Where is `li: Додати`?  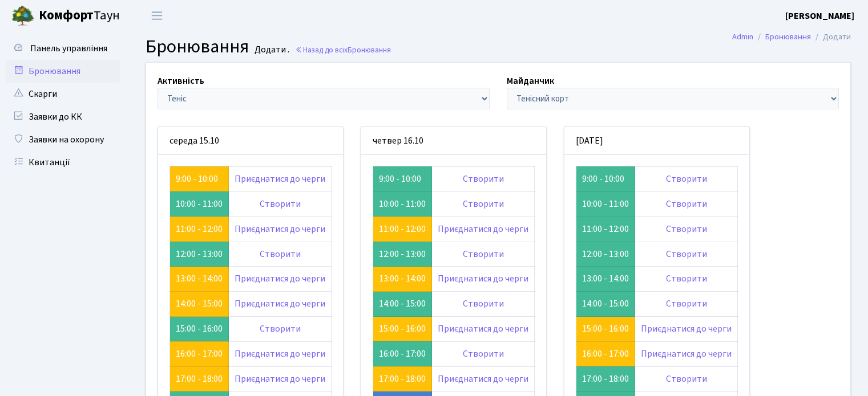 li: Додати is located at coordinates (831, 37).